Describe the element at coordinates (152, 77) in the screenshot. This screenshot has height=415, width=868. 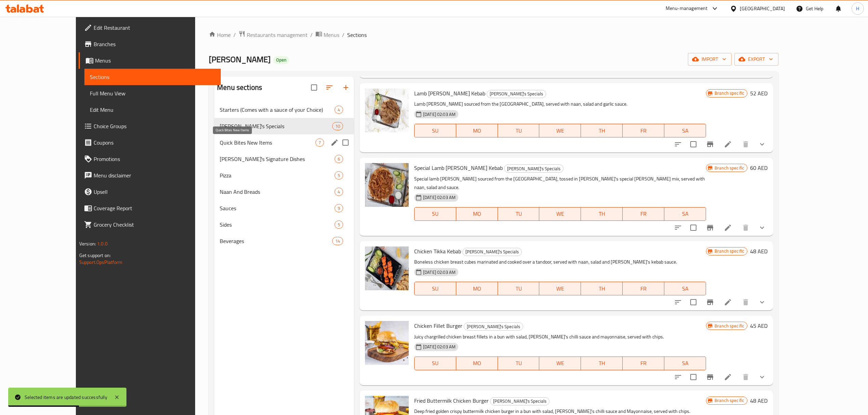
I see `a: Sections` at that location.